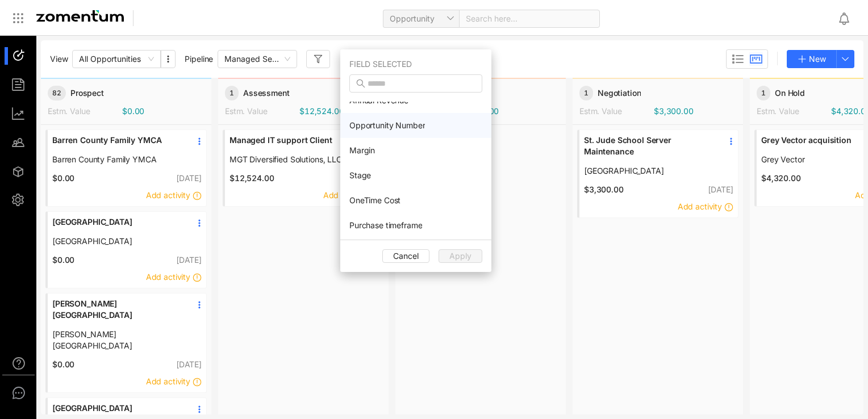 This screenshot has width=868, height=419. Describe the element at coordinates (386, 226) in the screenshot. I see `span: Purchase timeframe` at that location.